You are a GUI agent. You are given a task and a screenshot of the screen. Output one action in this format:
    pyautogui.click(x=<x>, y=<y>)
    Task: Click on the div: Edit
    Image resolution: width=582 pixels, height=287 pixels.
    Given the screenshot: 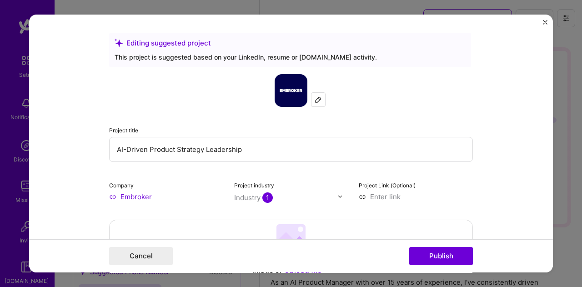 What is the action you would take?
    pyautogui.click(x=318, y=100)
    